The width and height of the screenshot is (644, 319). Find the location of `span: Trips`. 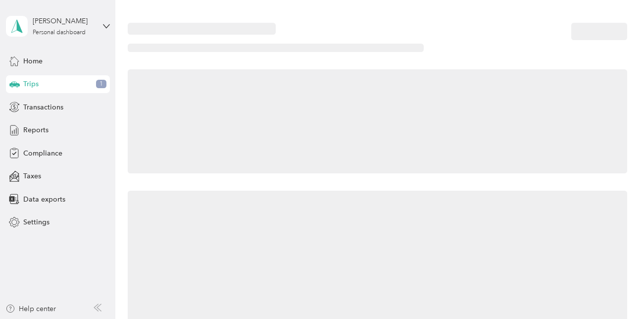

span: Trips is located at coordinates (31, 84).